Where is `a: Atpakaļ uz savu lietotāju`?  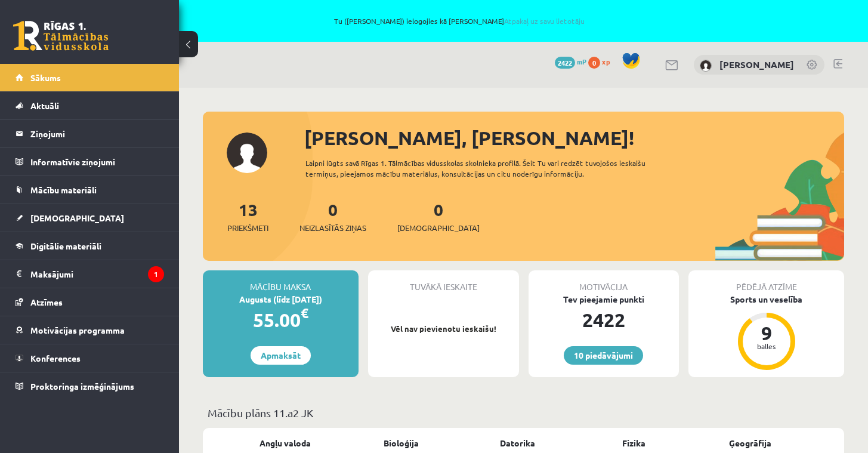
a: Atpakaļ uz savu lietotāju is located at coordinates (544, 21).